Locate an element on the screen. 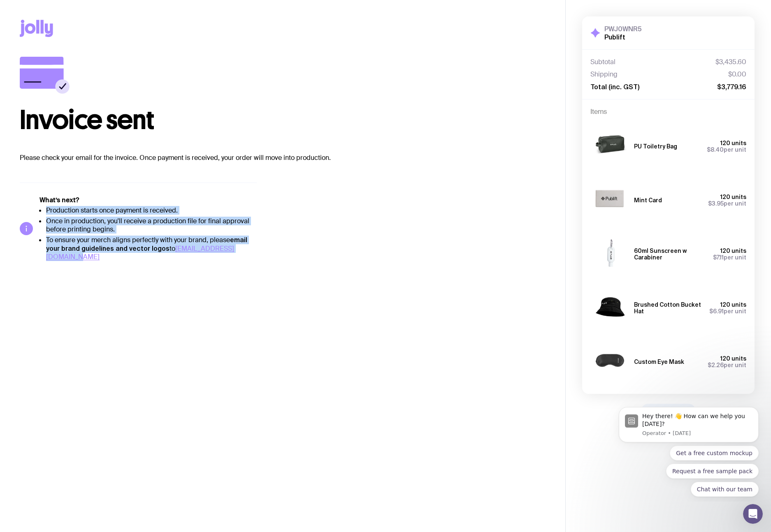 This screenshot has height=532, width=771. button: Quick reply: Chat with our team is located at coordinates (118, 89).